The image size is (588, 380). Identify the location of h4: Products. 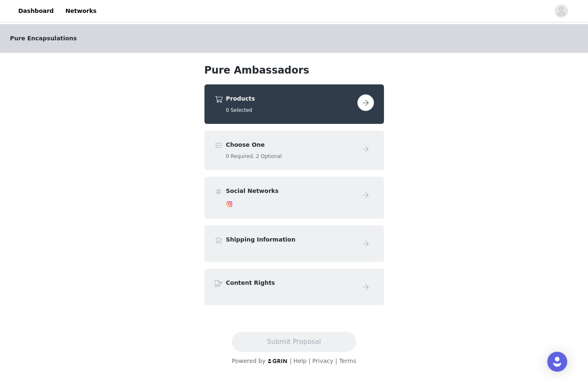
(290, 99).